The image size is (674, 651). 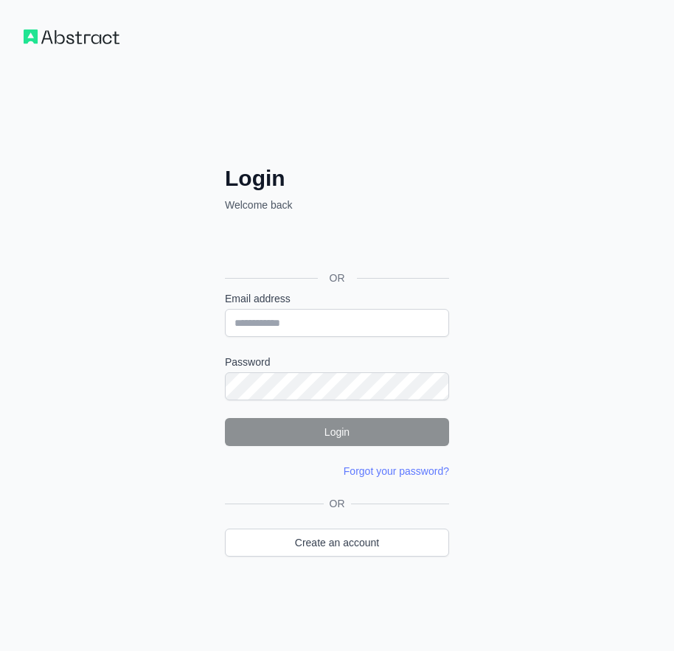 I want to click on img: Workflow, so click(x=72, y=37).